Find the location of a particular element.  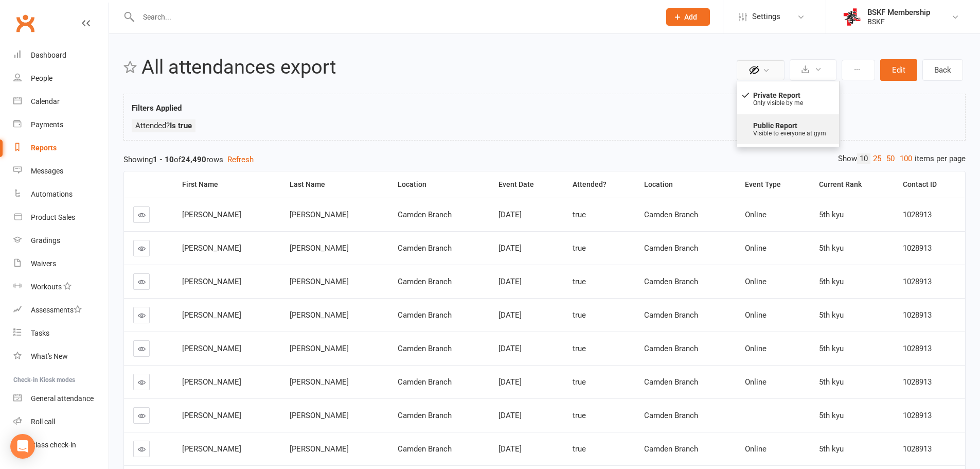

div: Automations is located at coordinates (51, 194).